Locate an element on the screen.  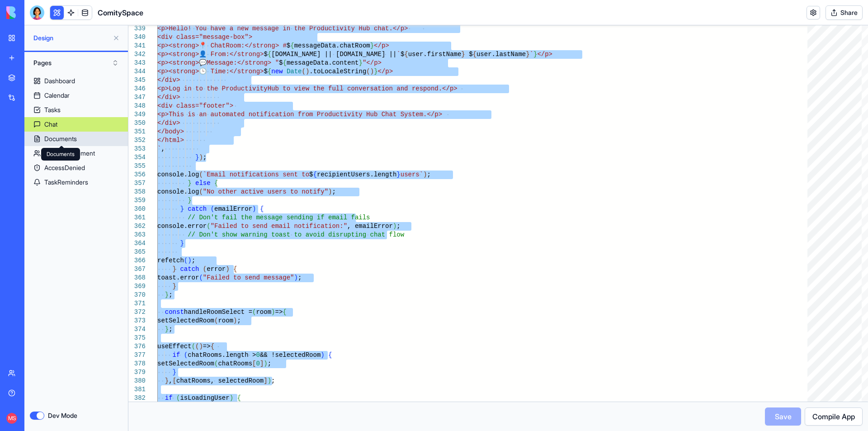
span: refetch is located at coordinates (171, 261).